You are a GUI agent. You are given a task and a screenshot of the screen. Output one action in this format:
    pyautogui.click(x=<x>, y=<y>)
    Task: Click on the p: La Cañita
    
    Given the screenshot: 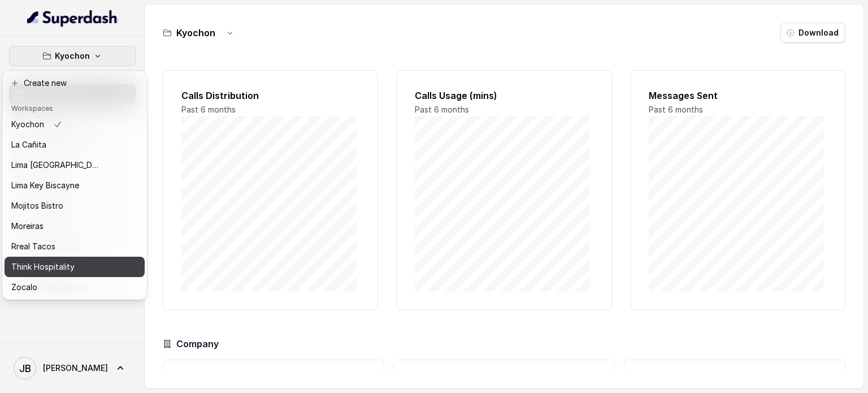 What is the action you would take?
    pyautogui.click(x=29, y=145)
    